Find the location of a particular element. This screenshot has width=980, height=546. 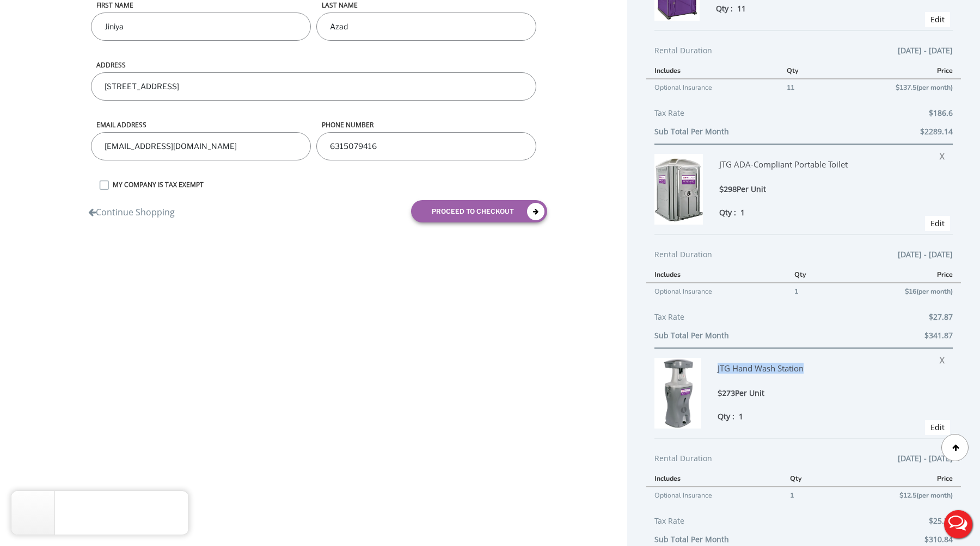

td: $137.5(per month) is located at coordinates (895, 87).